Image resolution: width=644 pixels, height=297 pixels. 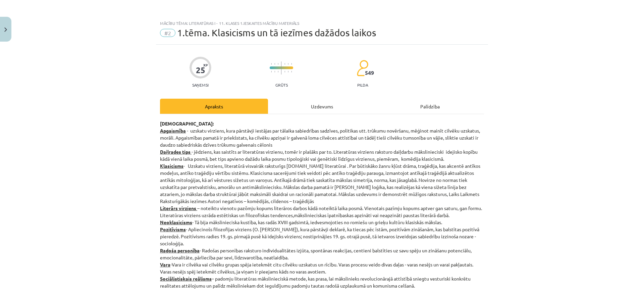 I want to click on strong: Vara, so click(x=165, y=265).